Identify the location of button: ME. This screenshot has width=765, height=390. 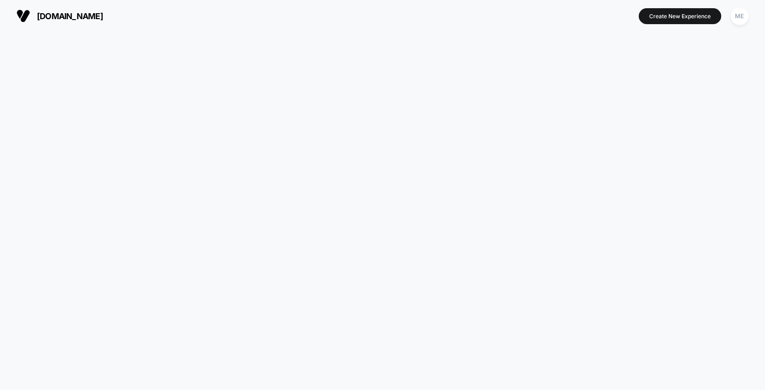
(739, 16).